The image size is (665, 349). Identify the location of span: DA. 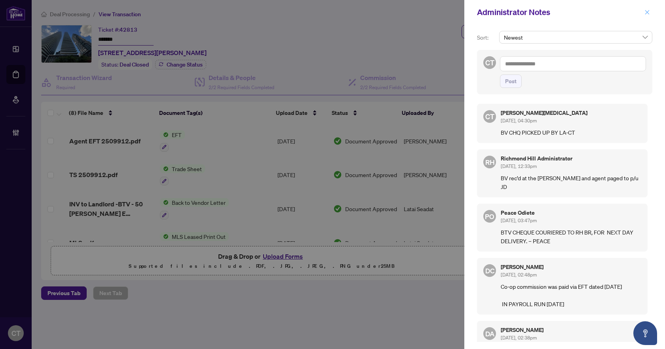
(490, 333).